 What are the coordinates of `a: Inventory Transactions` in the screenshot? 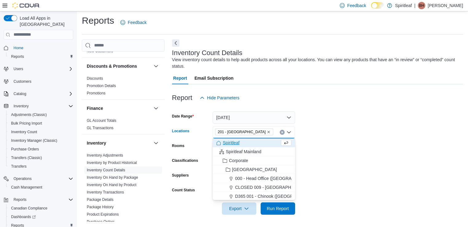 It's located at (105, 192).